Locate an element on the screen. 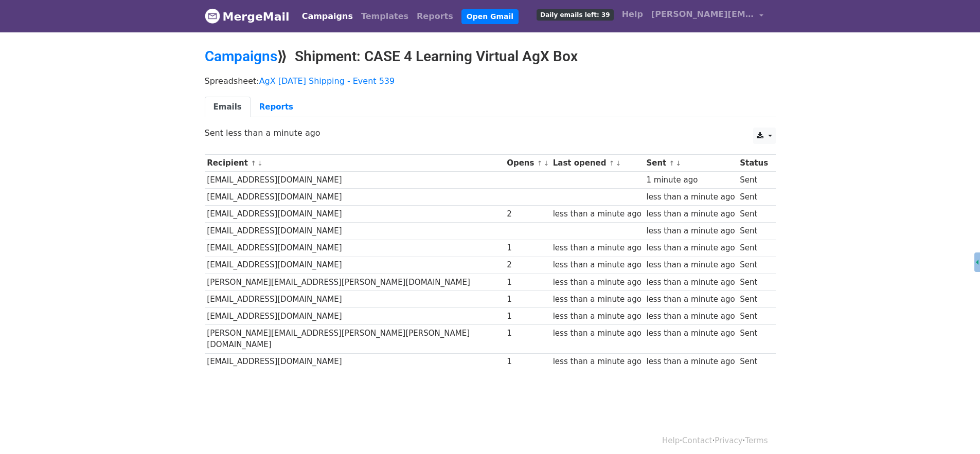 Image resolution: width=980 pixels, height=454 pixels. th: Status is located at coordinates (754, 163).